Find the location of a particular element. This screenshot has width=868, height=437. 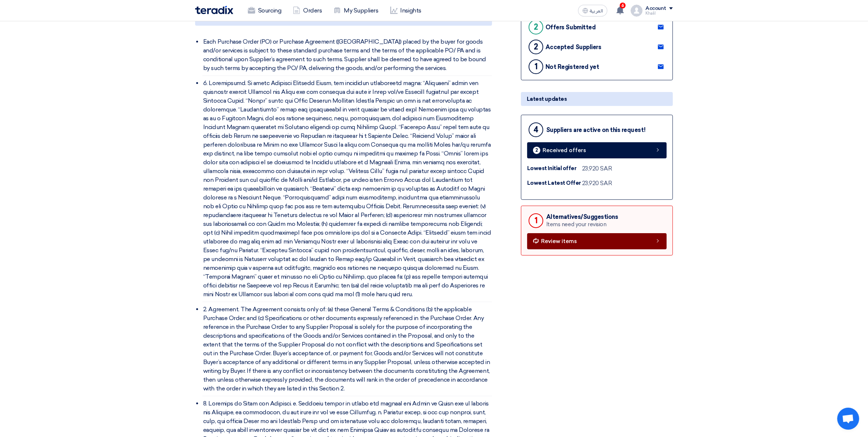

span: Review items is located at coordinates (559, 241).